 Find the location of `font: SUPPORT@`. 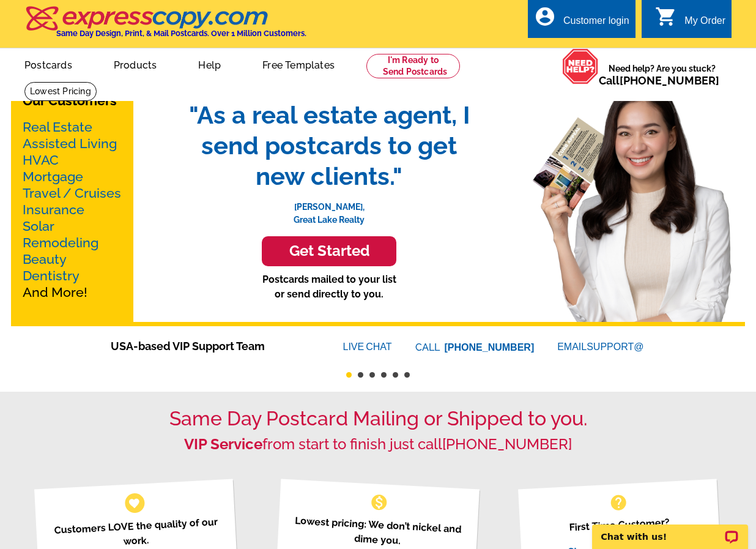

font: SUPPORT@ is located at coordinates (616, 347).